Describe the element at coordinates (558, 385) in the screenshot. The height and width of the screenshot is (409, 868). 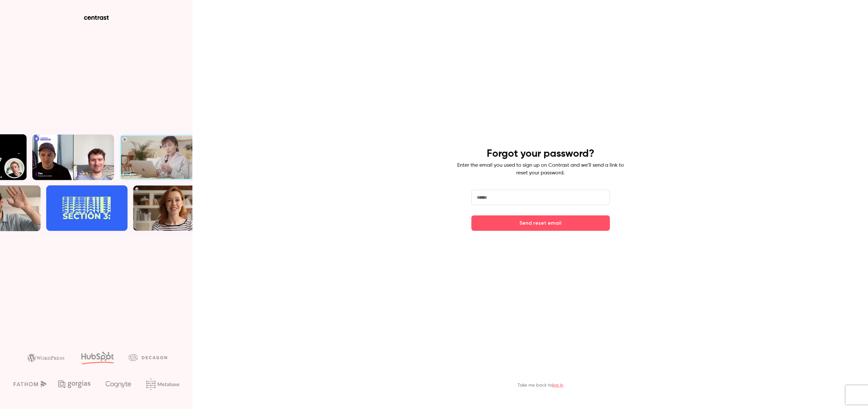
I see `a: log in` at that location.